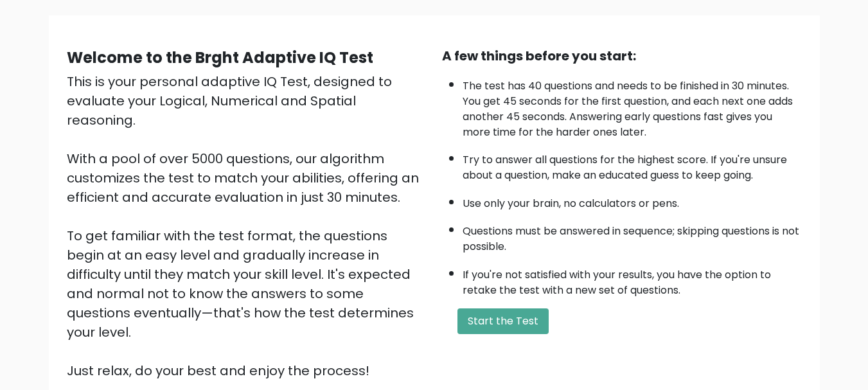  What do you see at coordinates (622, 56) in the screenshot?
I see `div: A few things before you start:` at bounding box center [622, 56].